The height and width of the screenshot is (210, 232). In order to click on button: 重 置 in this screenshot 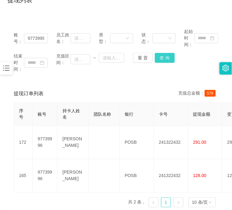, I will do `click(143, 58)`.